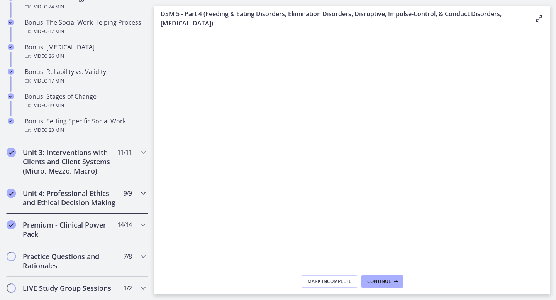 The image size is (556, 300). I want to click on h2: Unit 3: Interventions with Clients and Client Systems (Micro, Mezzo, Macro), so click(70, 162).